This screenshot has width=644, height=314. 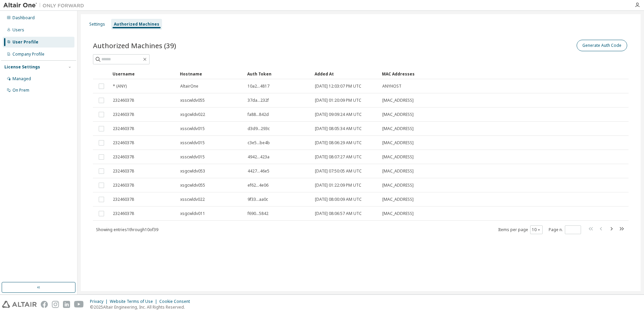 I want to click on span: xsgcwldv053, so click(x=193, y=171).